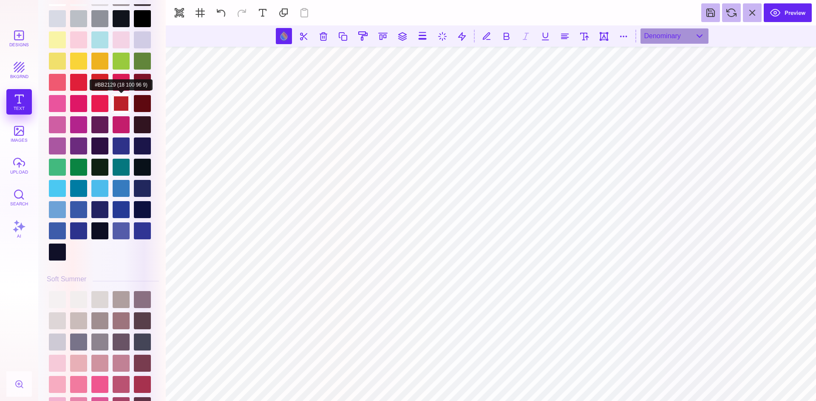 The height and width of the screenshot is (401, 816). I want to click on button: images, so click(19, 134).